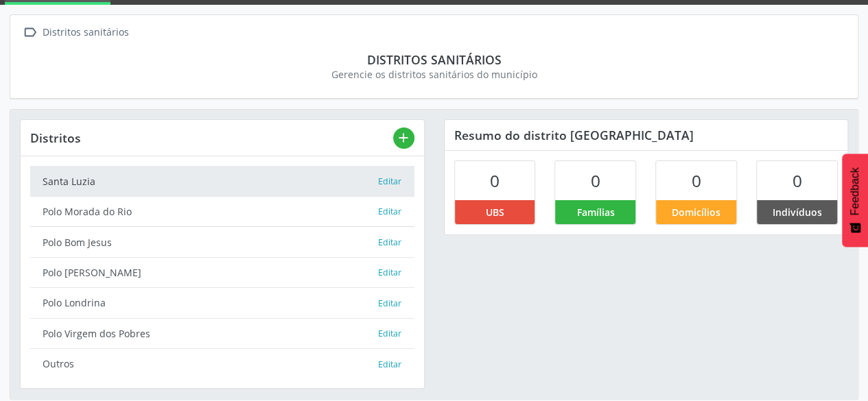 This screenshot has height=401, width=868. I want to click on span: Indivíduos, so click(798, 212).